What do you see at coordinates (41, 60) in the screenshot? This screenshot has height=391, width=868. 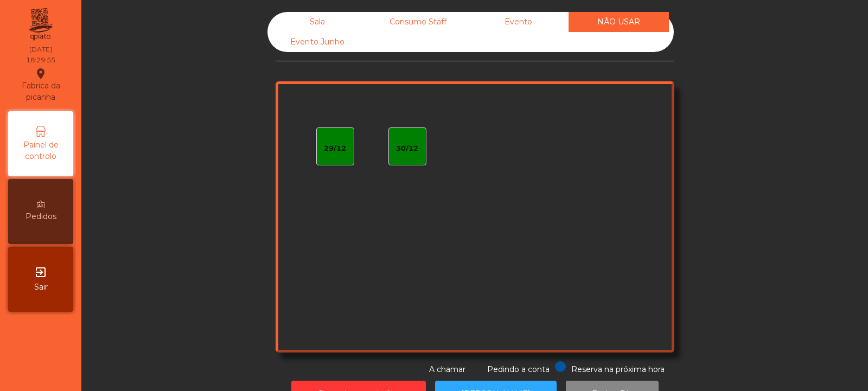 I see `div: 18:29:55` at bounding box center [41, 60].